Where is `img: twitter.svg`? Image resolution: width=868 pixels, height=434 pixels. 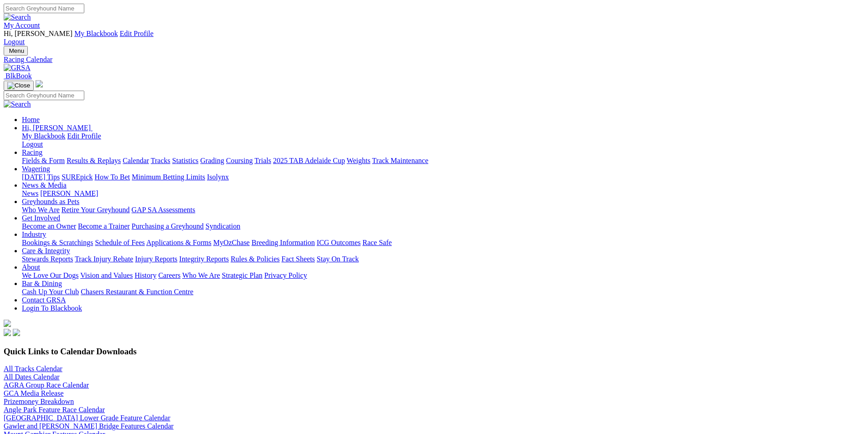
img: twitter.svg is located at coordinates (16, 332).